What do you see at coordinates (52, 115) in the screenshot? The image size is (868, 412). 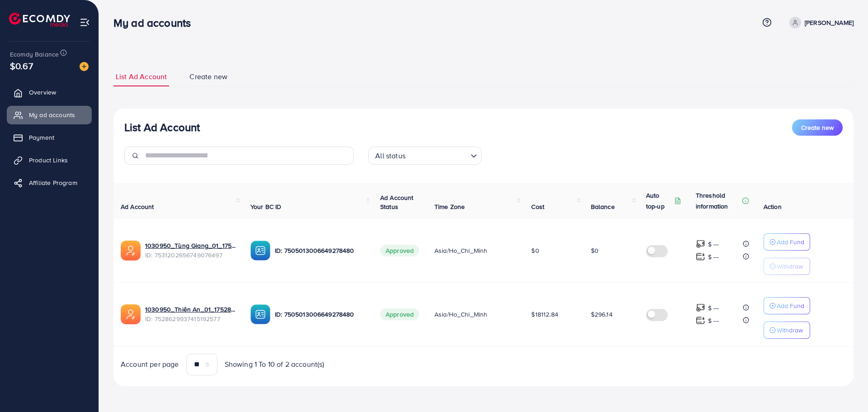 I see `span: My ad accounts` at bounding box center [52, 115].